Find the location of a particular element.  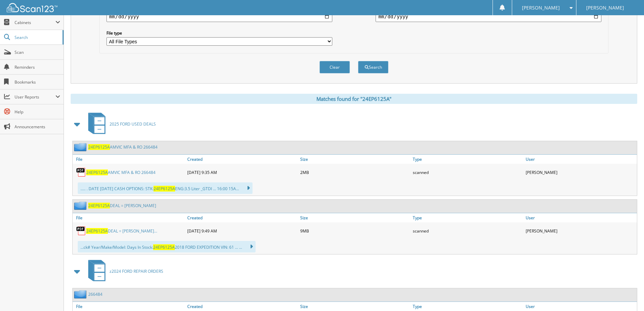

div: Chat Widget is located at coordinates (627, 294).